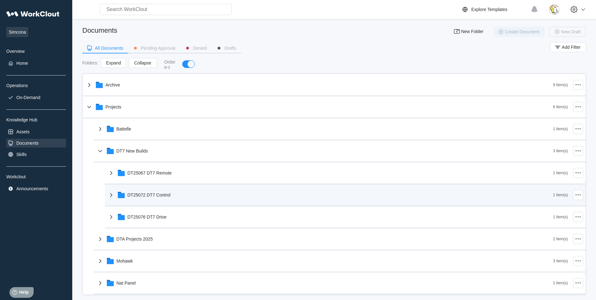 This screenshot has width=596, height=300. Describe the element at coordinates (36, 132) in the screenshot. I see `a: Assets` at that location.